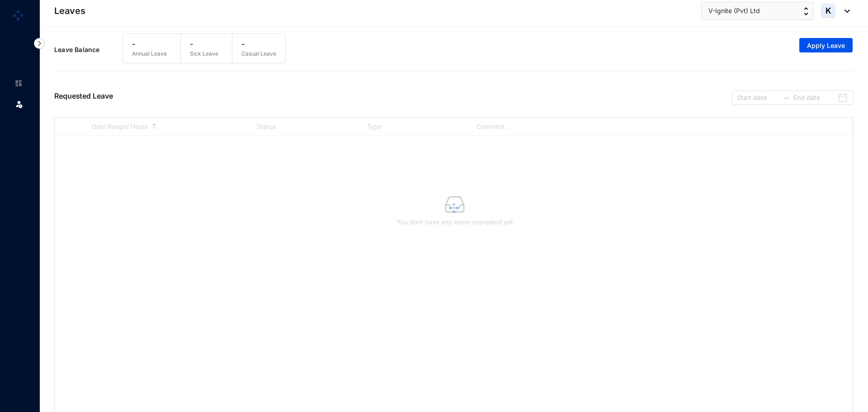 The width and height of the screenshot is (868, 412). Describe the element at coordinates (758, 11) in the screenshot. I see `button: V-Ignite (Pvt) Ltd` at that location.